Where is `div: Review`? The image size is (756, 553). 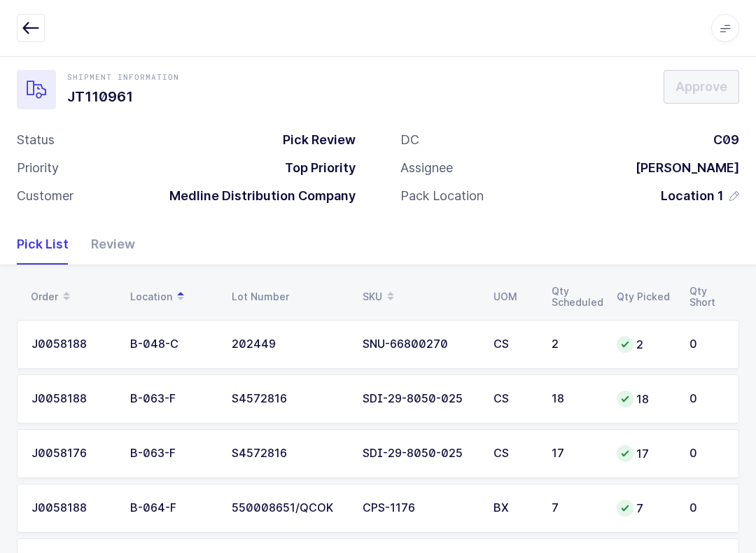
div: Review is located at coordinates (107, 244).